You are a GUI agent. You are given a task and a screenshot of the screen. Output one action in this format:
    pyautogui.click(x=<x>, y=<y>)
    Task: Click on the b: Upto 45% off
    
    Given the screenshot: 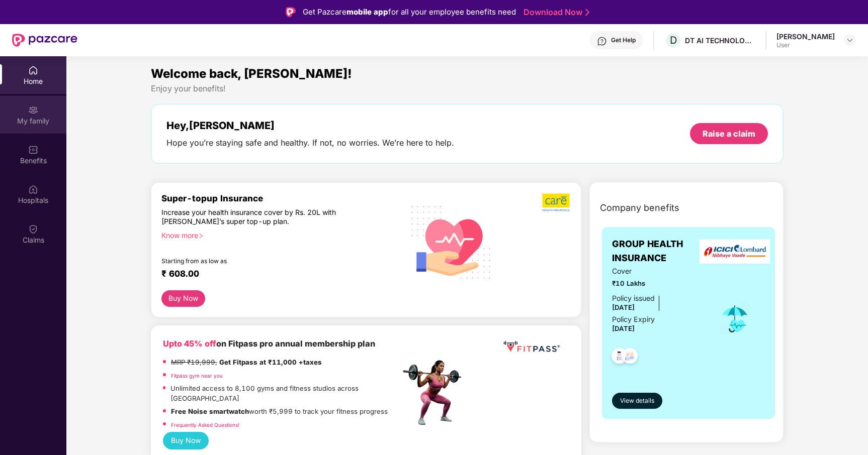 What is the action you would take?
    pyautogui.click(x=190, y=344)
    